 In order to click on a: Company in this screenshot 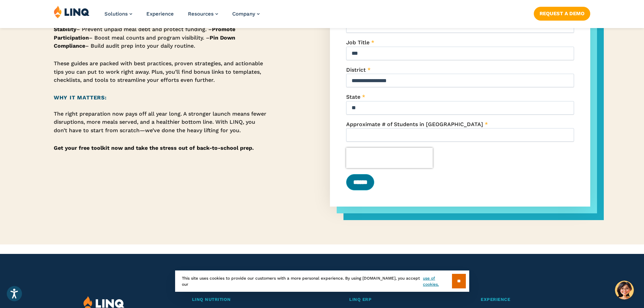, I will do `click(246, 14)`.